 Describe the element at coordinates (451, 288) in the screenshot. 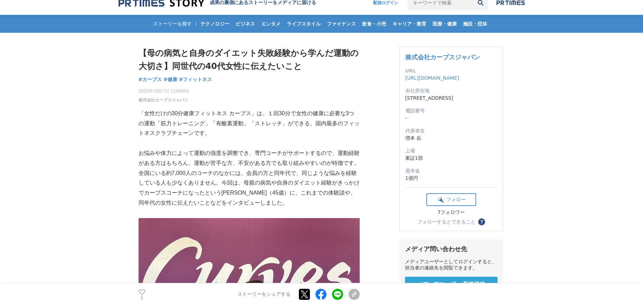

I see `a: メディアユーザー 新規登録 無料` at that location.